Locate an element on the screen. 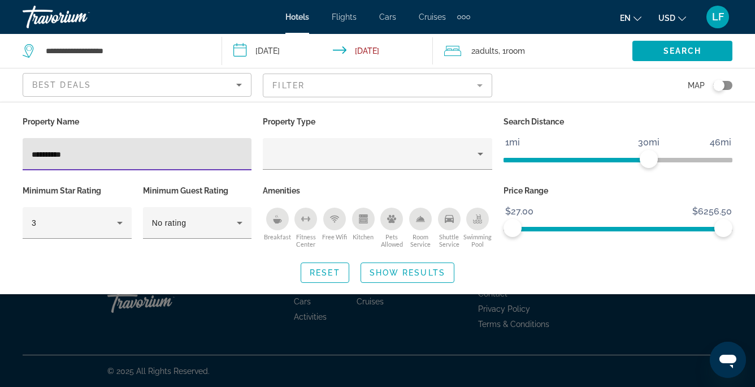 The image size is (755, 387). span: Shuttle Service is located at coordinates (449, 240).